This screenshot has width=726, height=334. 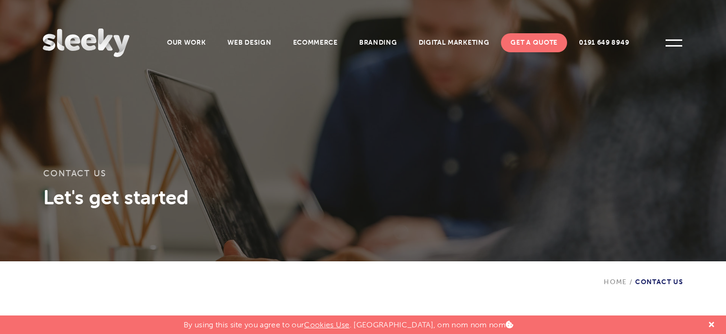 What do you see at coordinates (454, 43) in the screenshot?
I see `a: Digital Marketing` at bounding box center [454, 43].